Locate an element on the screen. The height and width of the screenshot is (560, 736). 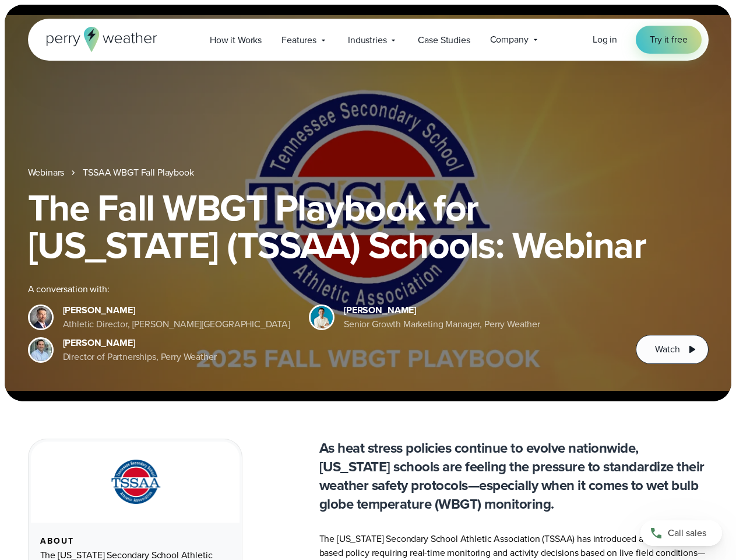
span: Case Studies is located at coordinates (444, 40).